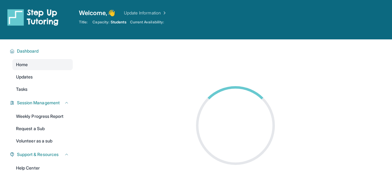  I want to click on span: Updates, so click(24, 77).